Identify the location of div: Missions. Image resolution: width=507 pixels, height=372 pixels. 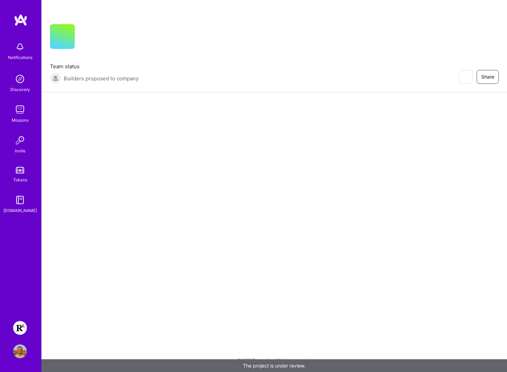
(20, 120).